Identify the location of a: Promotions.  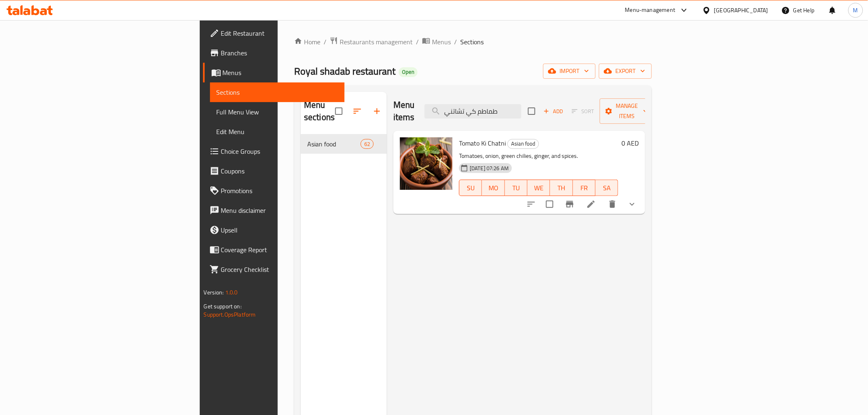
(273, 191).